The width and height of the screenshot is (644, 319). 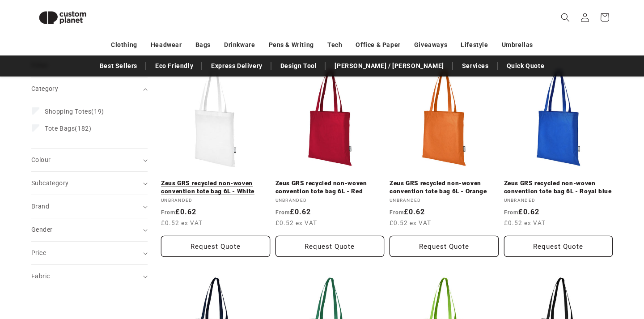 What do you see at coordinates (68, 111) in the screenshot?
I see `span: Shopping Totes` at bounding box center [68, 111].